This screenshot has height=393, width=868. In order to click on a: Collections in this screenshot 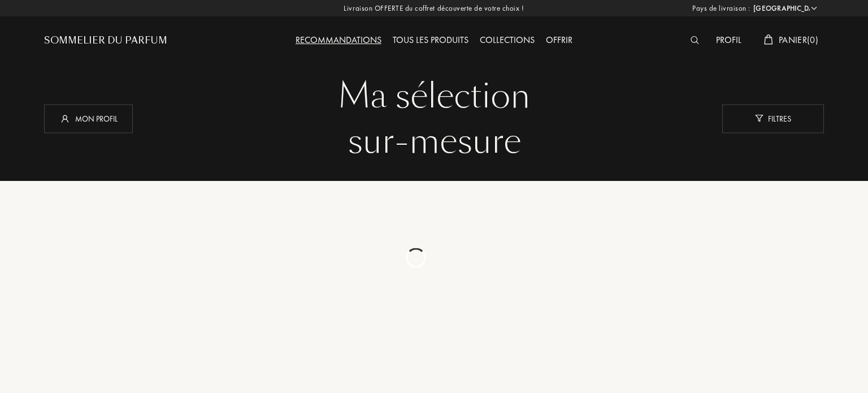, I will do `click(507, 40)`.